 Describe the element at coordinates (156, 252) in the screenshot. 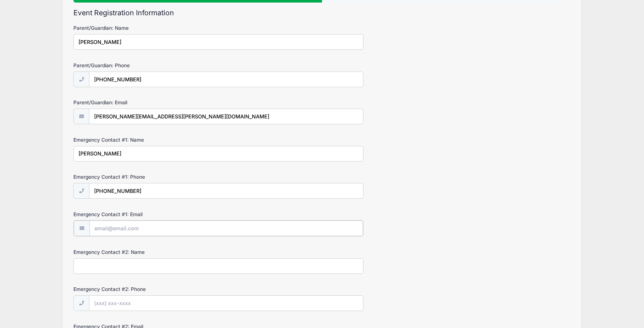

I see `label: Emergency Contact #2: Name` at that location.